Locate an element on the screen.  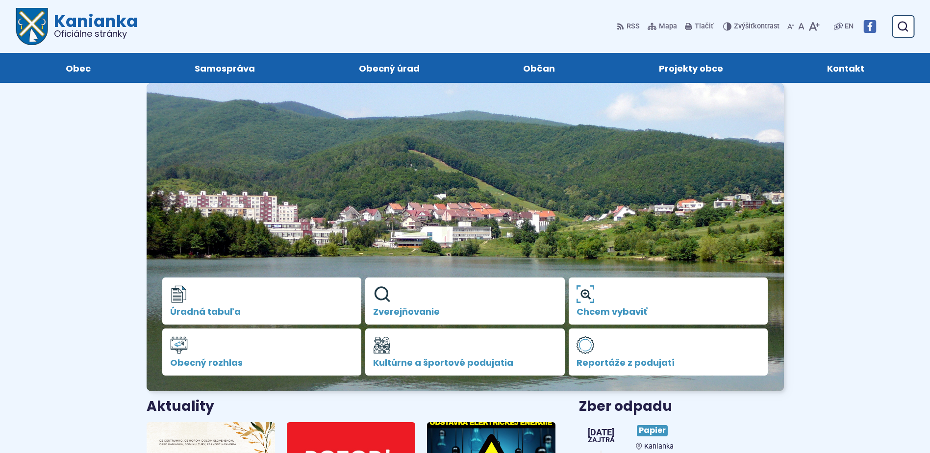
span: Chcem vybaviť is located at coordinates (668, 312).